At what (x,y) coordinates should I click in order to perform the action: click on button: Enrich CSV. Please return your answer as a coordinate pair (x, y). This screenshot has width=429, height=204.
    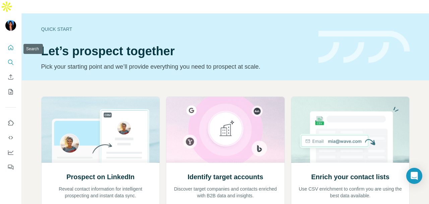
    Looking at the image, I should click on (11, 77).